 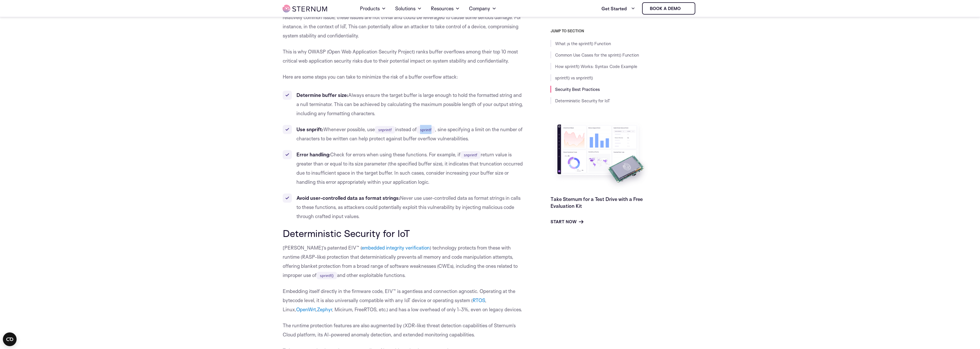 I want to click on img: Take Sternum for a Test Drive with a Free Evaluation Kit, so click(x=601, y=156).